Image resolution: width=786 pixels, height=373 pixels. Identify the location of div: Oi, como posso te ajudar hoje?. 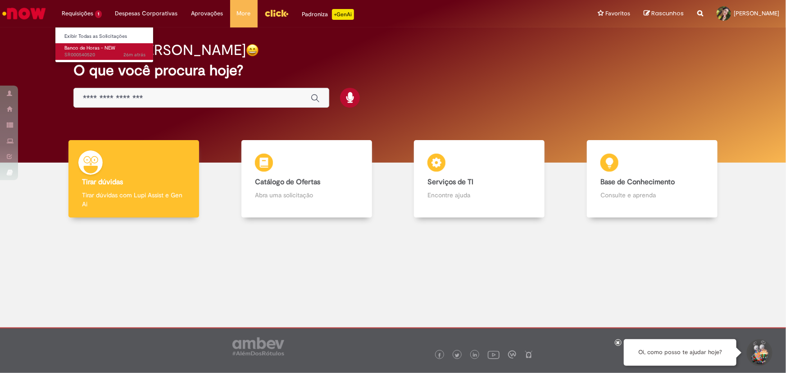
(680, 352).